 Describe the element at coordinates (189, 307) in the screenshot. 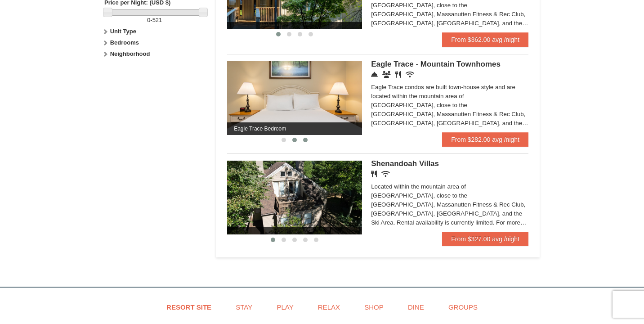

I see `a: Resort Site` at that location.